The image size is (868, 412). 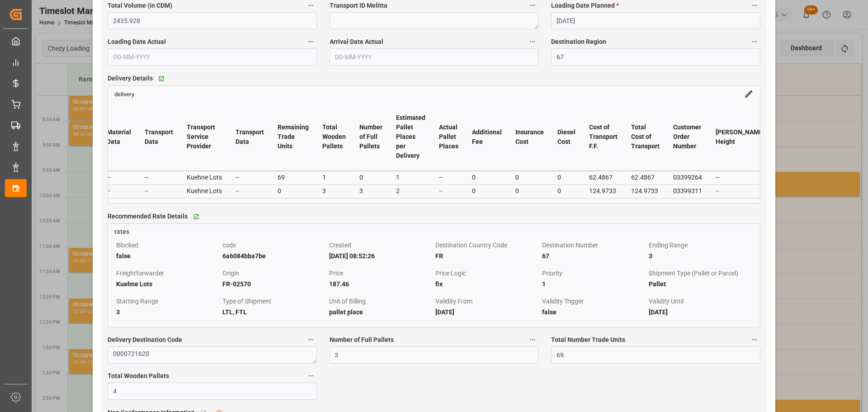 I want to click on span: delivery, so click(x=125, y=93).